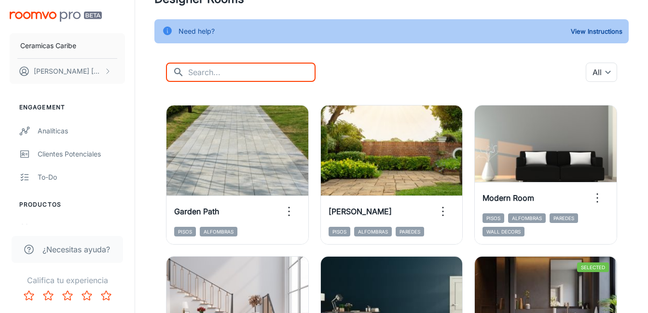 Image resolution: width=648 pixels, height=313 pixels. What do you see at coordinates (593, 268) in the screenshot?
I see `span: Selected` at bounding box center [593, 268].